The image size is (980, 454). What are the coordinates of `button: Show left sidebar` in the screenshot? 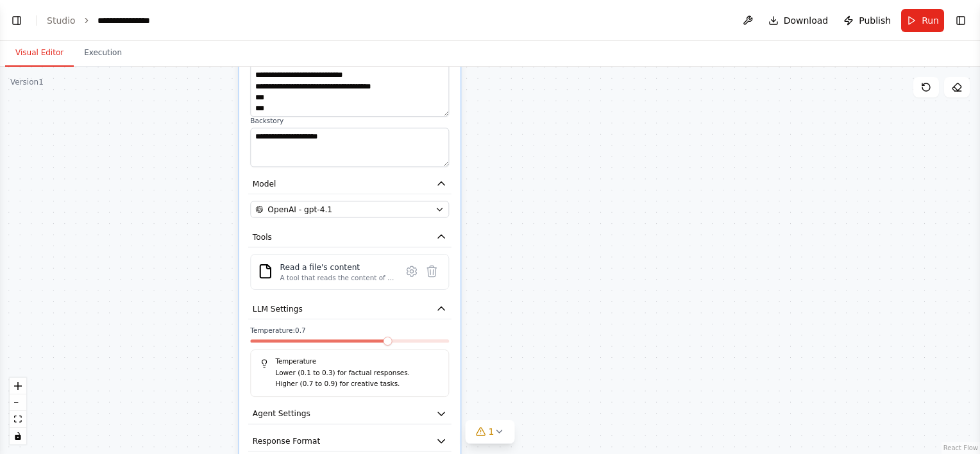 It's located at (17, 20).